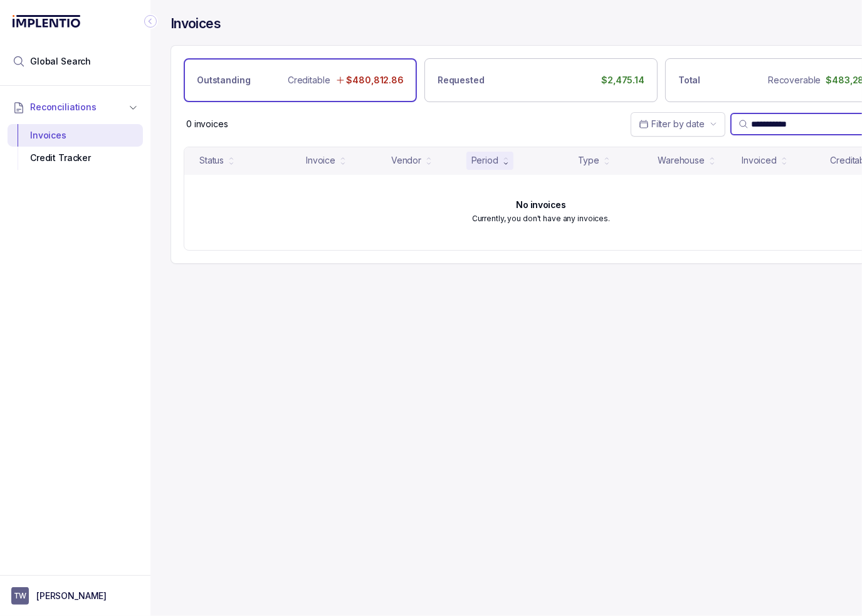 This screenshot has width=862, height=616. What do you see at coordinates (151, 21) in the screenshot?
I see `div: Collapse Icon` at bounding box center [151, 21].